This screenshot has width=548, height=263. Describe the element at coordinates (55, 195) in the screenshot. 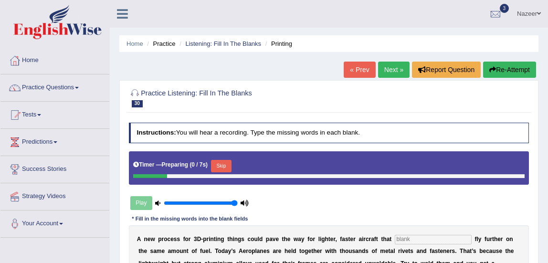

I see `a: Strategy Videos` at that location.